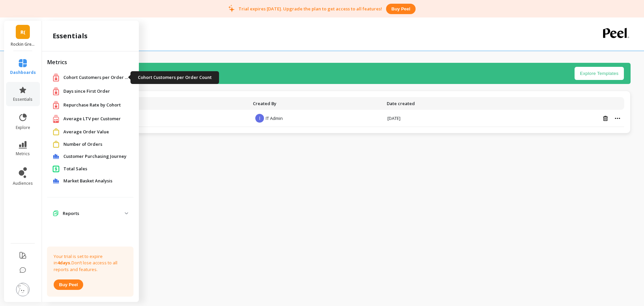 The height and width of the screenshot is (306, 644). What do you see at coordinates (97, 77) in the screenshot?
I see `a: Cohort Customers per Order CountCohort Customers per Order Count` at bounding box center [97, 77].